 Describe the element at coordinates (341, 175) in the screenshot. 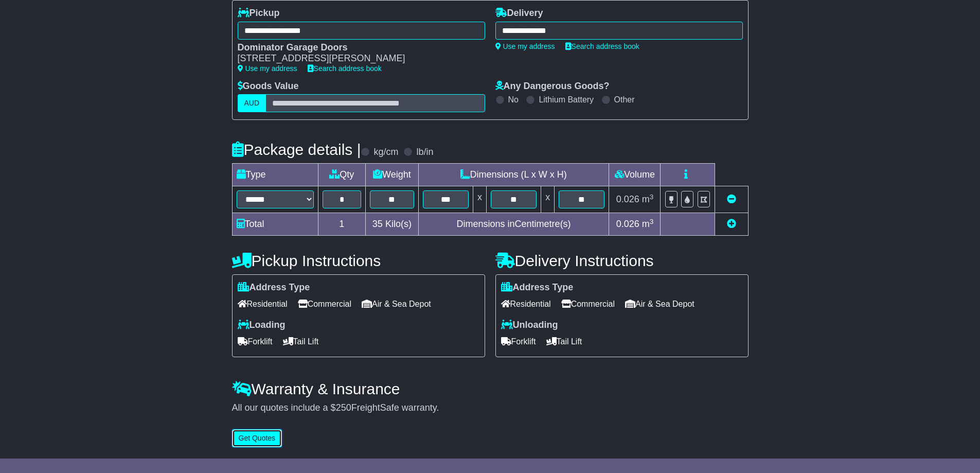

I see `td: Qty` at that location.